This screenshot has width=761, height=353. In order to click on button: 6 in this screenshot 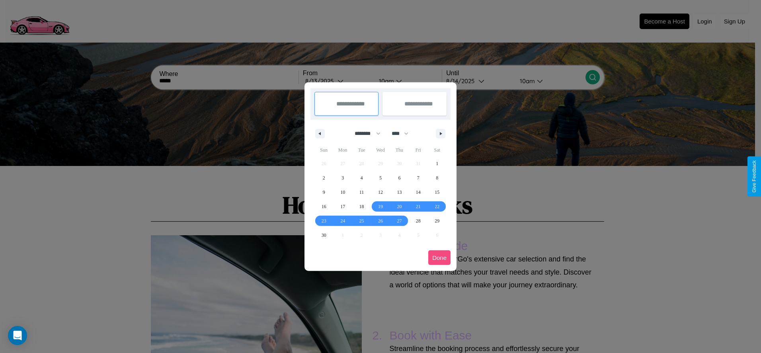, I will do `click(399, 178)`.